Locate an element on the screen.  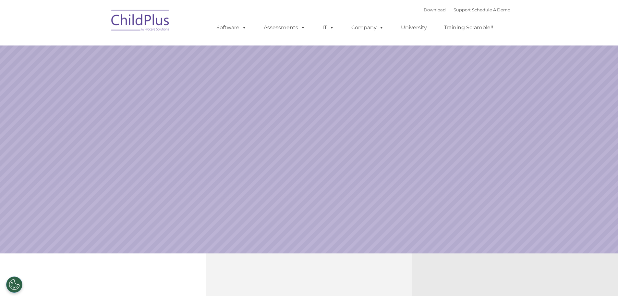
button: Cookies Settings is located at coordinates (14, 284).